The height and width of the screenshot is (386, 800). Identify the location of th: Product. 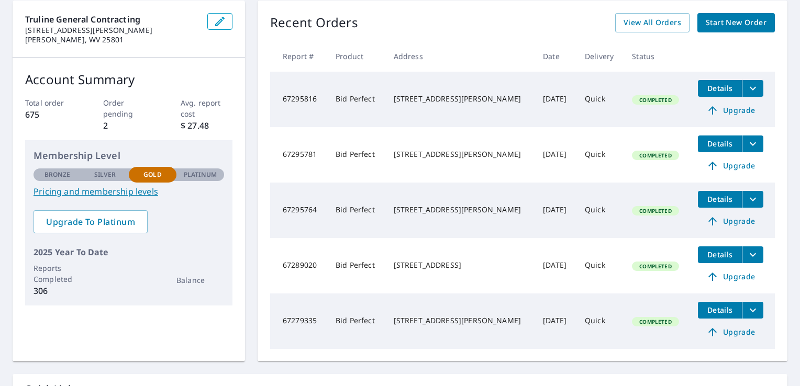
(356, 56).